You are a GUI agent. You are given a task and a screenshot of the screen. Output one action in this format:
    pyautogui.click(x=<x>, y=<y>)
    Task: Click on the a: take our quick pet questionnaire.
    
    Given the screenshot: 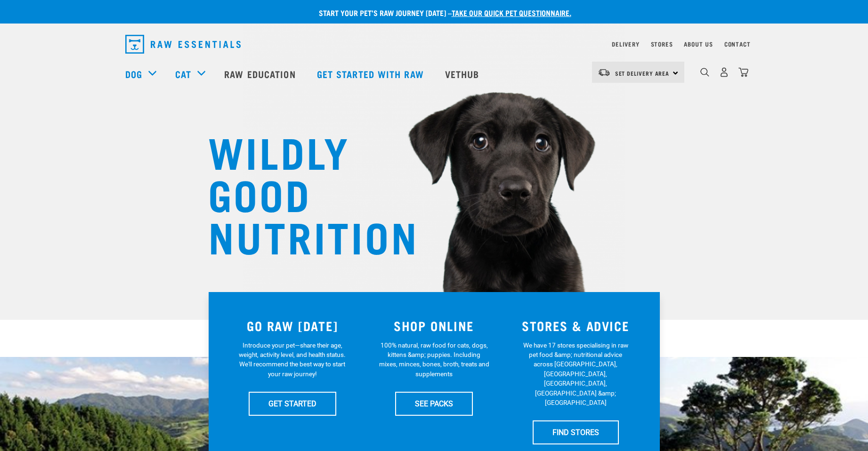 What is the action you would take?
    pyautogui.click(x=511, y=12)
    